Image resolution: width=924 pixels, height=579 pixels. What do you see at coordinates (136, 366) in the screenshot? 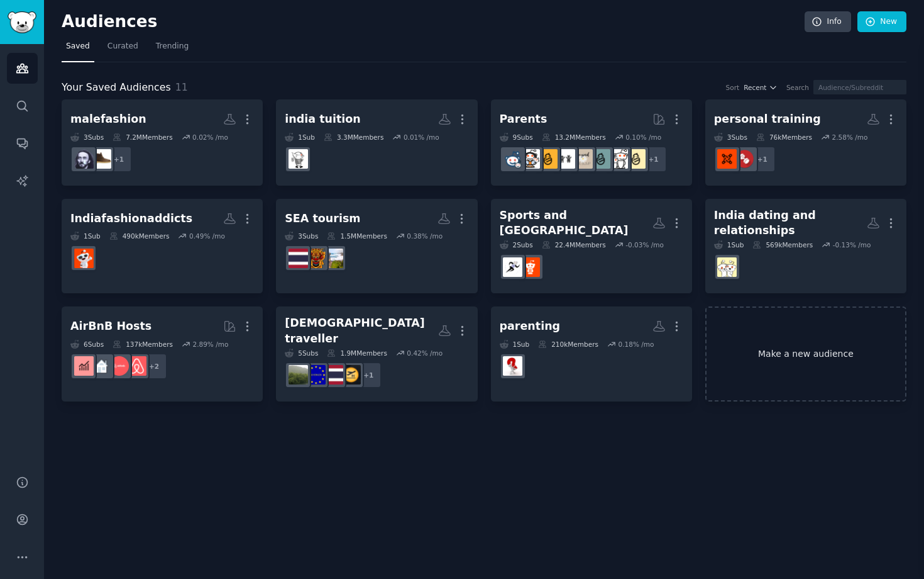
I see `img: airbnb_hosts` at bounding box center [136, 366].